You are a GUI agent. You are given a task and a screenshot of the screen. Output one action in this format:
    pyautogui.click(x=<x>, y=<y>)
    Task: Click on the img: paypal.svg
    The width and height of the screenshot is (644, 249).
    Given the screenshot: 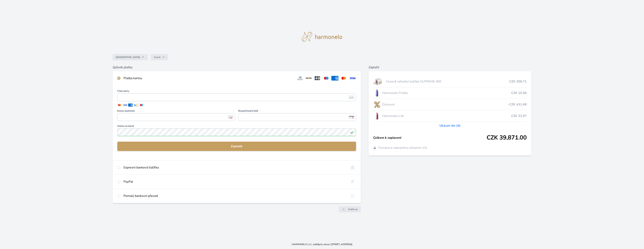 What is the action you would take?
    pyautogui.click(x=353, y=182)
    